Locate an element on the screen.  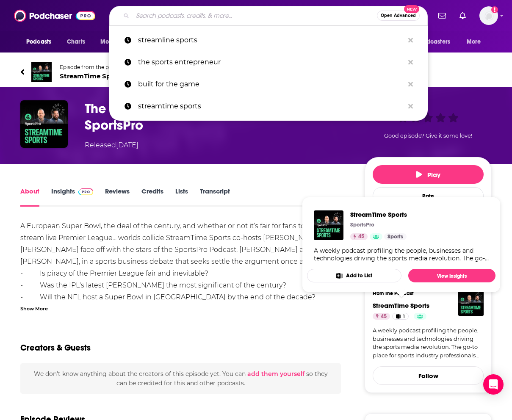
a: the sports entrepreneur is located at coordinates (268, 62).